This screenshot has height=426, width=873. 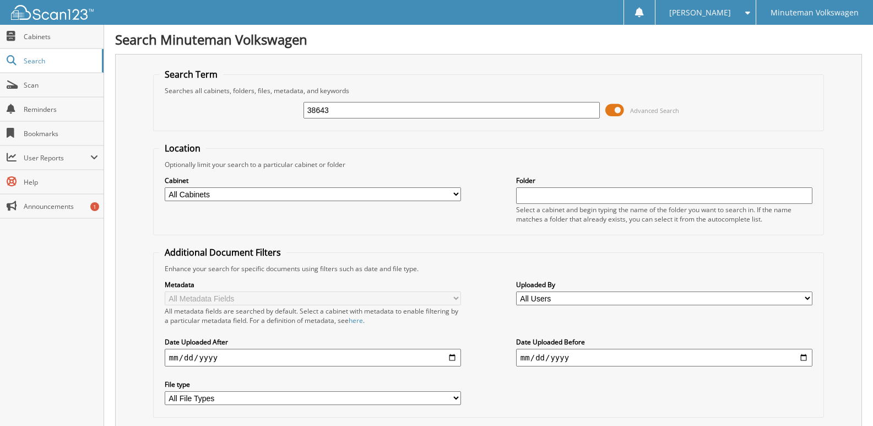 I want to click on h1: Search Minuteman Volkswagen, so click(x=489, y=39).